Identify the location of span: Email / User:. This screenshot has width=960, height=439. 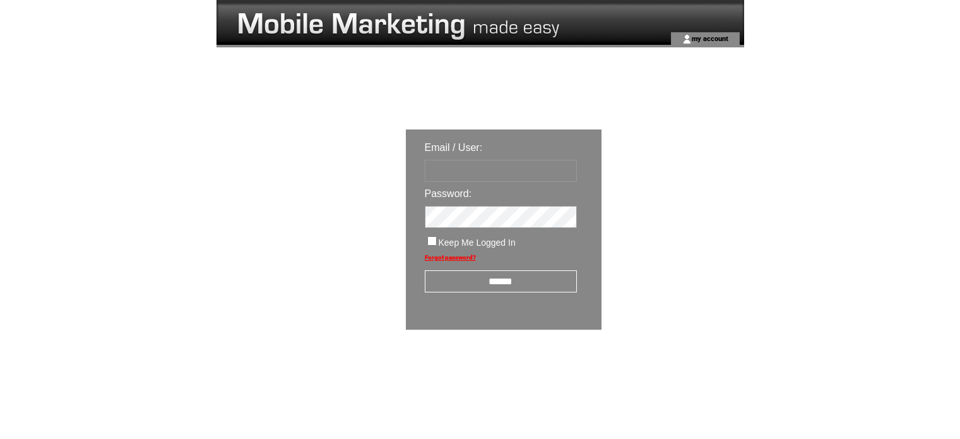
(454, 147).